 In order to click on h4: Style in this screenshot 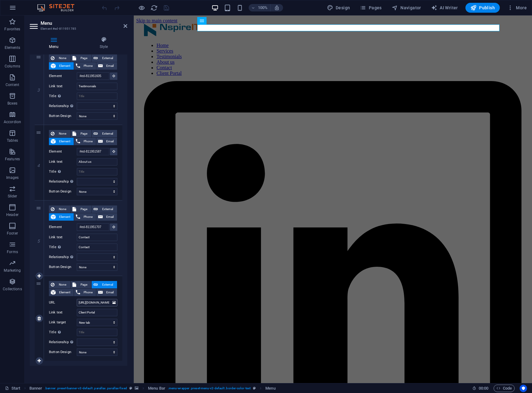, I will do `click(104, 43)`.